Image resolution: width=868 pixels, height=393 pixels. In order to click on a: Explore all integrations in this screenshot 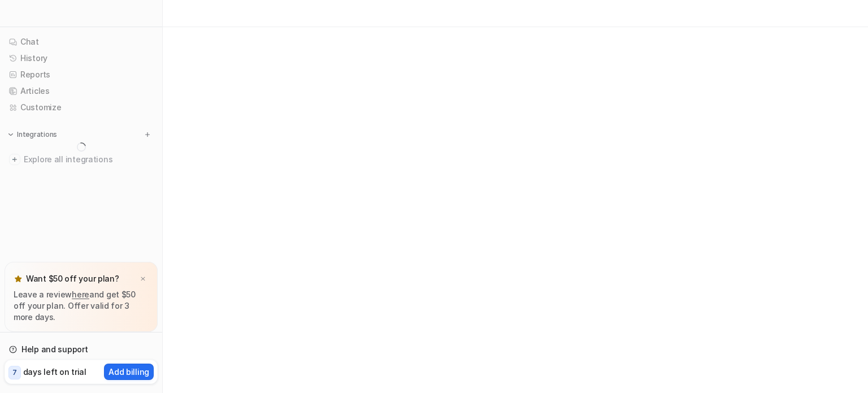, I will do `click(81, 159)`.